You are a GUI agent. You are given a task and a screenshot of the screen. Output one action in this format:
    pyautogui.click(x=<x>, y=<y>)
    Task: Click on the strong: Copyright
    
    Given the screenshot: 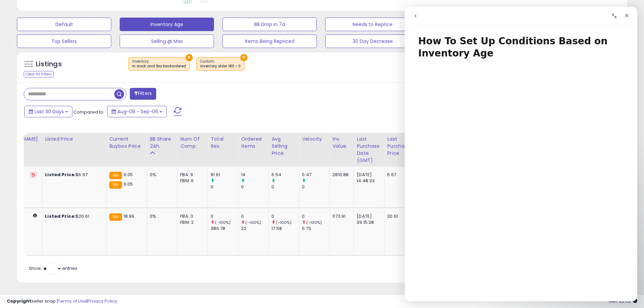 What is the action you would take?
    pyautogui.click(x=19, y=301)
    